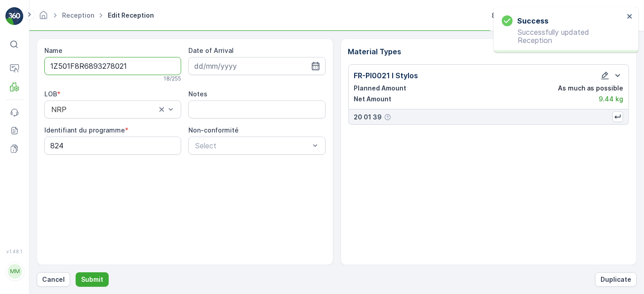 Image resolution: width=644 pixels, height=294 pixels. Describe the element at coordinates (131, 15) in the screenshot. I see `span: Edit Reception` at that location.